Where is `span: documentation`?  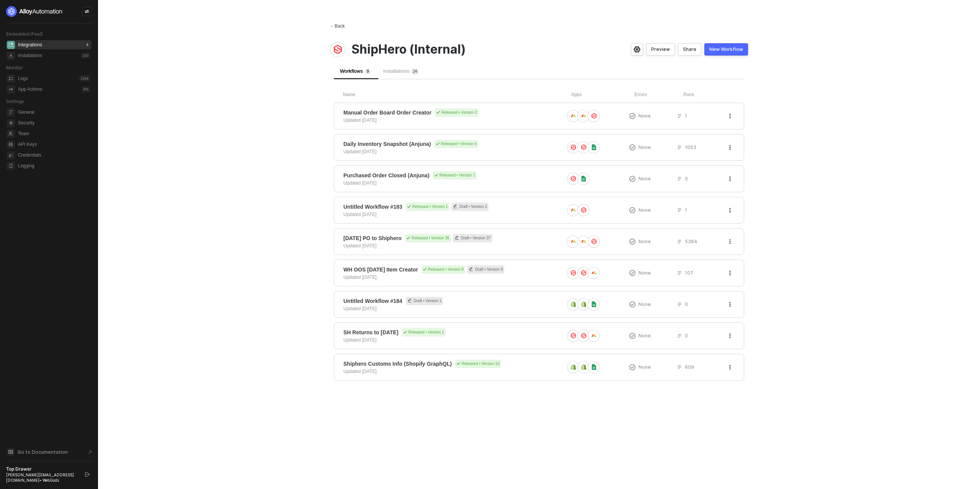 span: documentation is located at coordinates (11, 452).